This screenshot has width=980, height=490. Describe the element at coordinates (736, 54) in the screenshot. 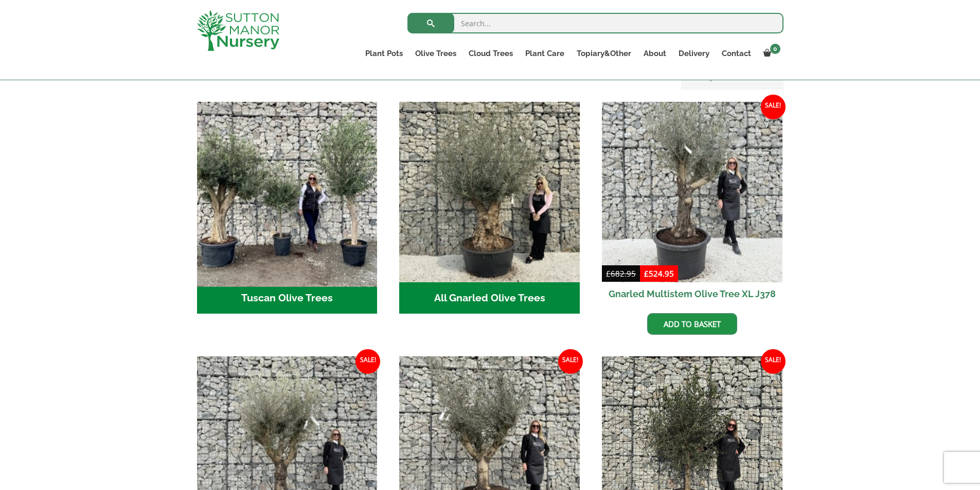

I see `a: Contact` at that location.